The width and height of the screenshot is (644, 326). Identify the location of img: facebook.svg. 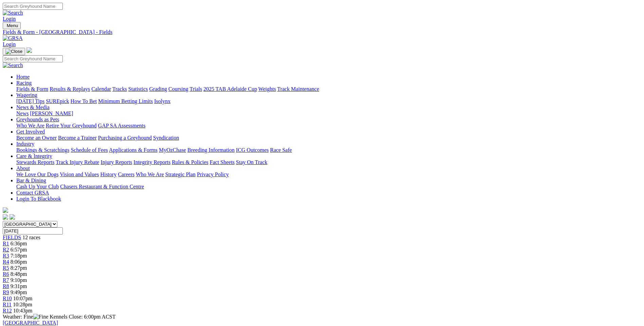
(5, 217).